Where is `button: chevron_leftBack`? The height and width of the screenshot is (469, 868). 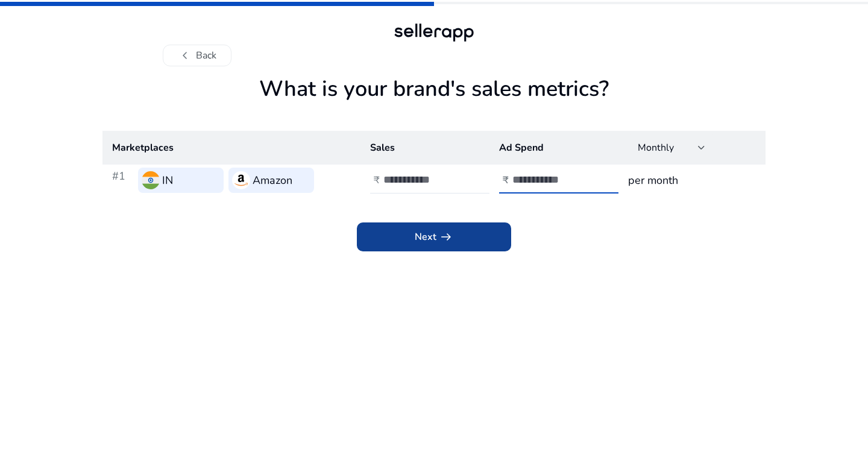 button: chevron_leftBack is located at coordinates (197, 55).